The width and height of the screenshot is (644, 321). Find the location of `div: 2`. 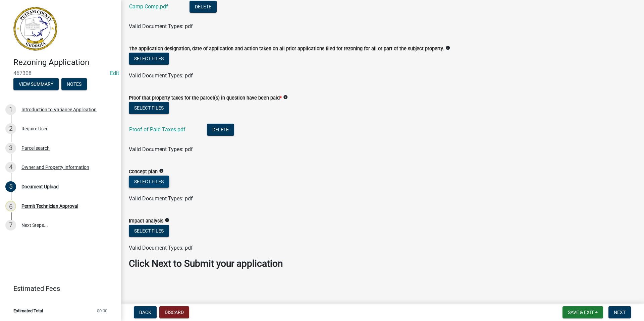

div: 2 is located at coordinates (11, 128).